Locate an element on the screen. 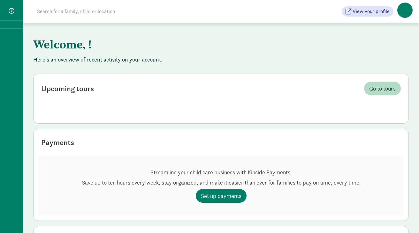  input: Search for a family, child or location is located at coordinates (123, 11).